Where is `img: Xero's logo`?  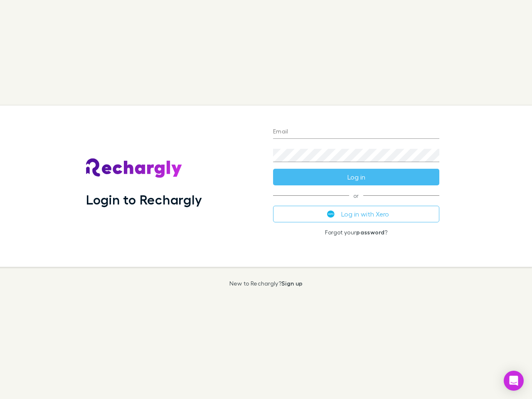 img: Xero's logo is located at coordinates (331, 214).